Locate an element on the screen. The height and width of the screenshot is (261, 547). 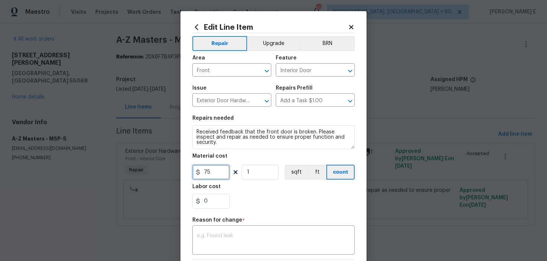
button: Upgrade is located at coordinates (274, 44).